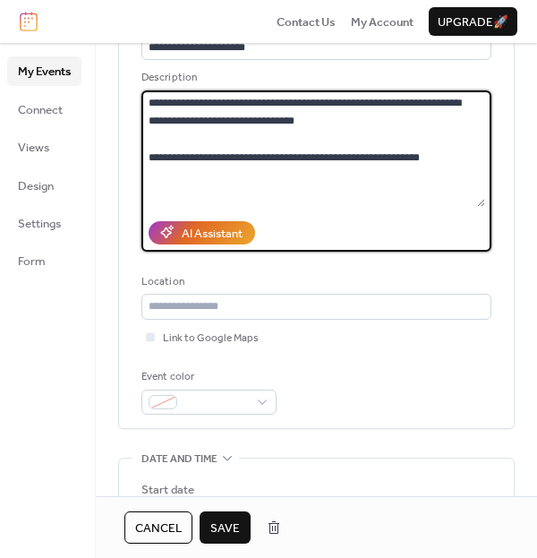  What do you see at coordinates (306, 21) in the screenshot?
I see `a: Contact Us` at bounding box center [306, 21].